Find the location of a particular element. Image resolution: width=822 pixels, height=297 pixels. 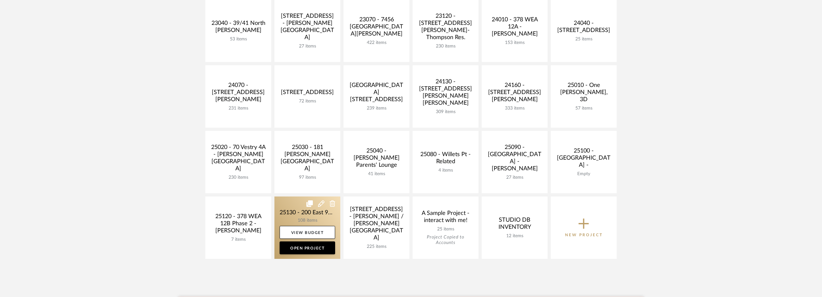

div: A Sample Project - interact with me! is located at coordinates (446, 218).